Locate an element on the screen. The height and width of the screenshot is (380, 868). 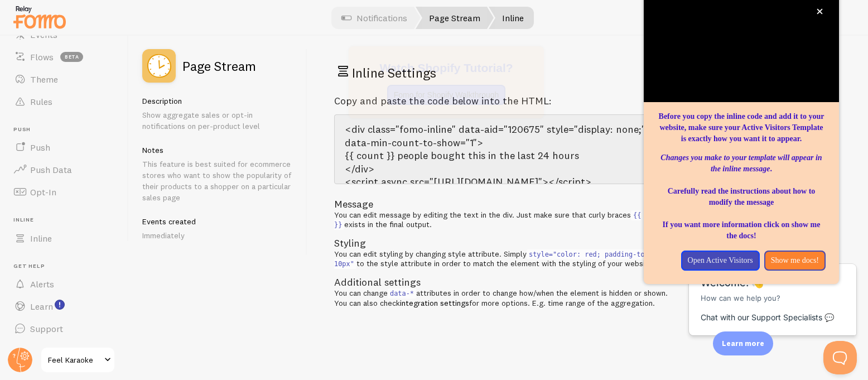
span: Alerts is located at coordinates (42, 284).